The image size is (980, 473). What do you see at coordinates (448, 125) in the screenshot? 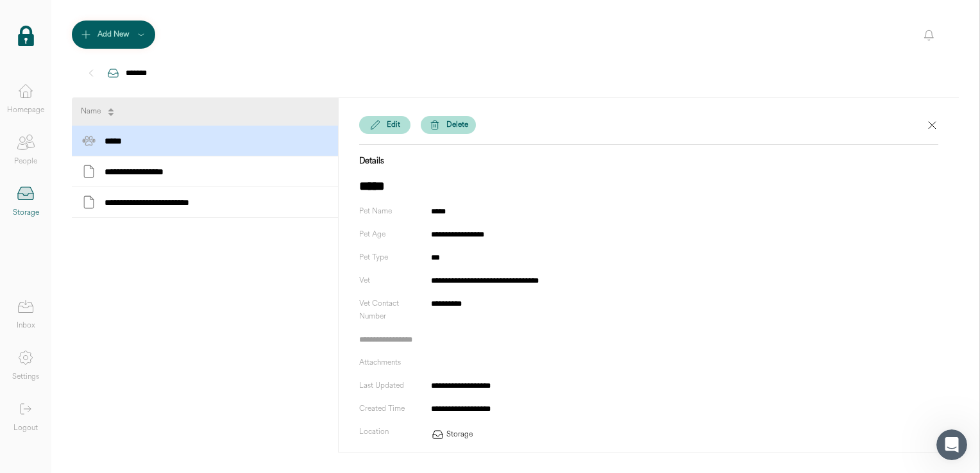
I see `button: Delete` at bounding box center [448, 125].